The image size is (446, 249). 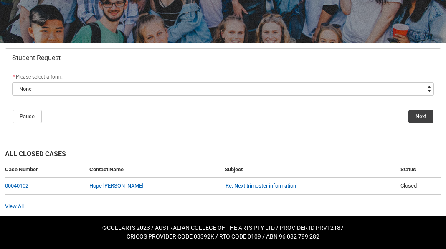 What do you see at coordinates (14, 206) in the screenshot?
I see `a: View All Cases` at bounding box center [14, 206].